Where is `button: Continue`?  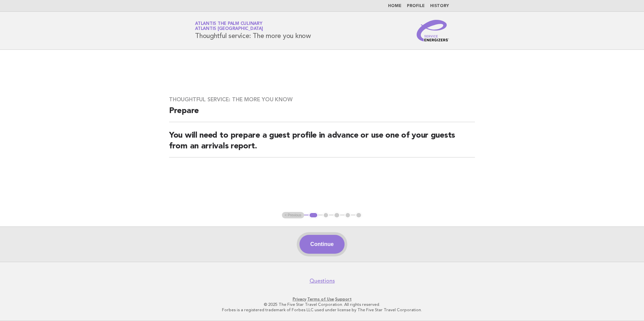 button: Continue is located at coordinates (321, 244).